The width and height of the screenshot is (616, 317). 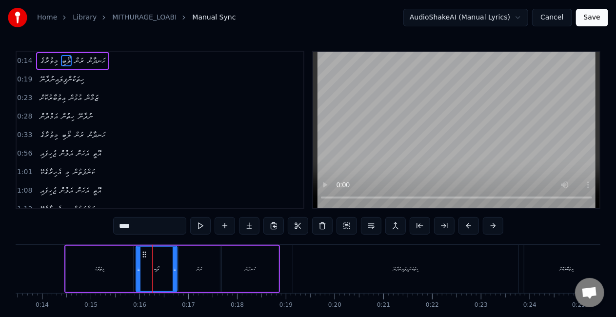 What do you see at coordinates (84, 18) in the screenshot?
I see `a: Library` at bounding box center [84, 18].